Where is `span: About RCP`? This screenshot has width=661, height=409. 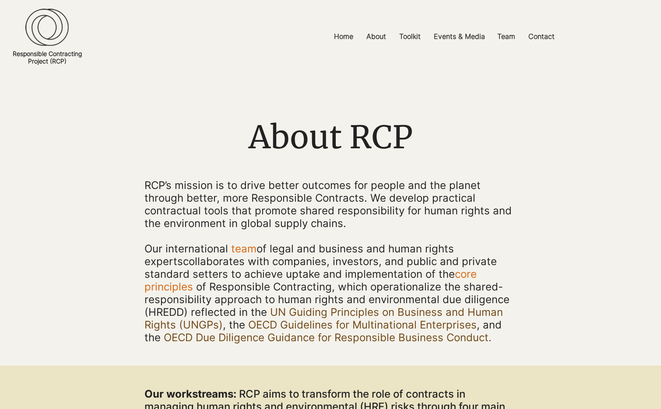
span: About RCP is located at coordinates (331, 137).